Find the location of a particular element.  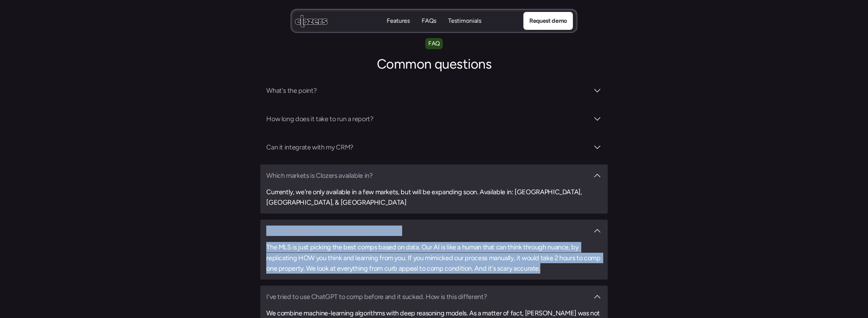

h3: Can it integrate with my CRM? is located at coordinates (428, 147).